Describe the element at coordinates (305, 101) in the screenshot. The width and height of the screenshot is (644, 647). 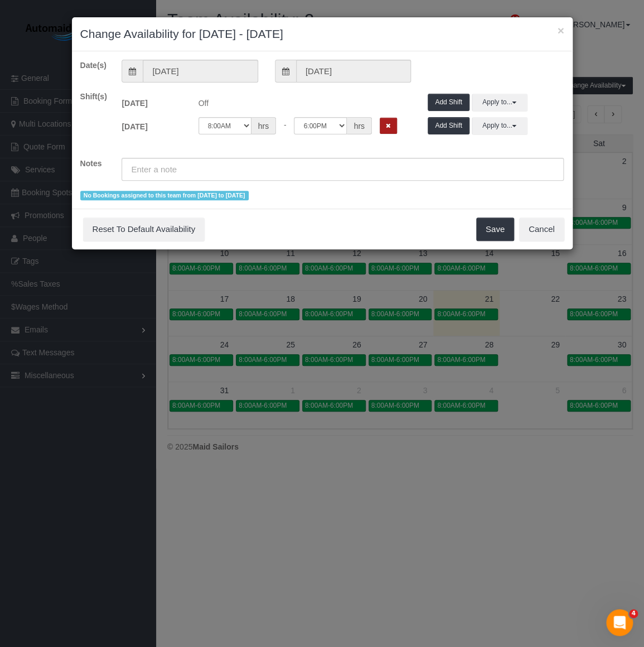
I see `span: Off` at that location.